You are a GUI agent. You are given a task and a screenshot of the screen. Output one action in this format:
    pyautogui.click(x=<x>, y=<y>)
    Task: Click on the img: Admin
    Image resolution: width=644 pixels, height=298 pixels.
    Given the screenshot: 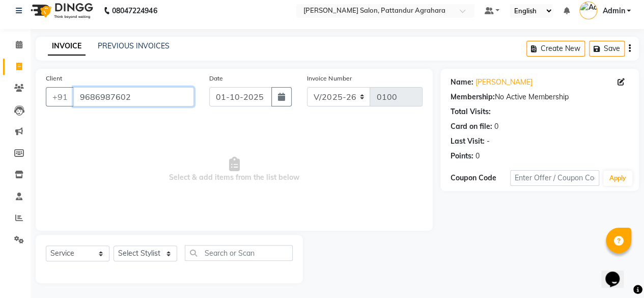 What is the action you would take?
    pyautogui.click(x=588, y=10)
    